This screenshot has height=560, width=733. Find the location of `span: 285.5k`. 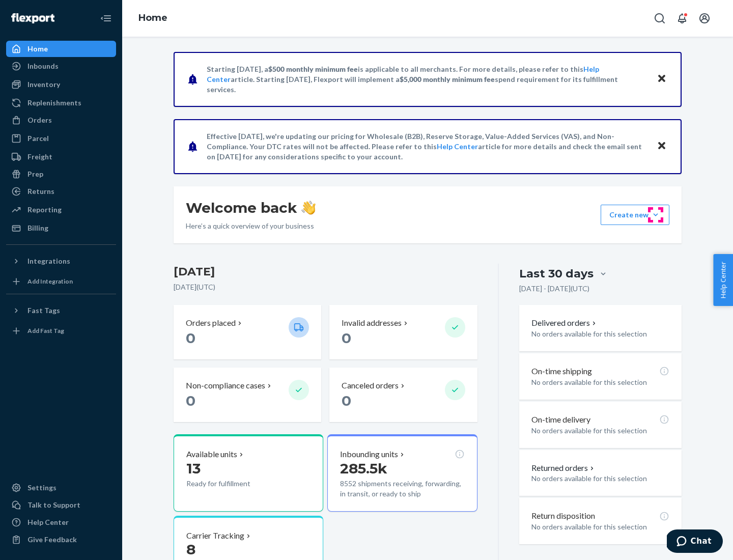

span: 285.5k is located at coordinates (364, 469).